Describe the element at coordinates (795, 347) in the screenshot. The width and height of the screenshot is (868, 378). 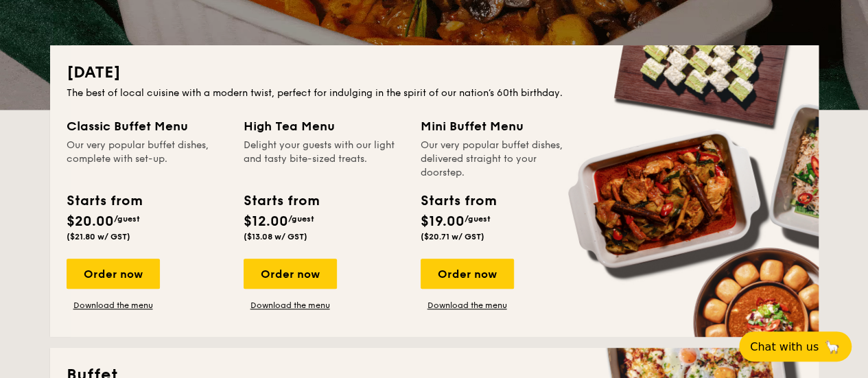
I see `button: Chat with us🦙` at that location.